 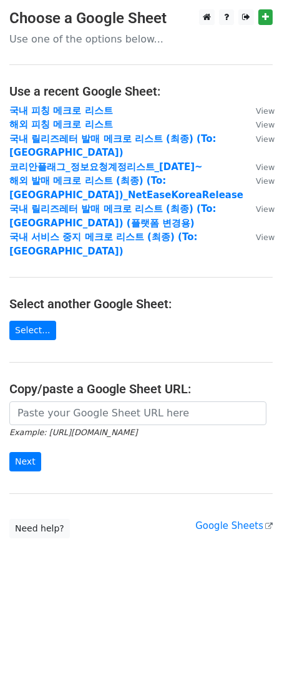 What do you see at coordinates (39, 528) in the screenshot?
I see `a: Need help?` at bounding box center [39, 528].